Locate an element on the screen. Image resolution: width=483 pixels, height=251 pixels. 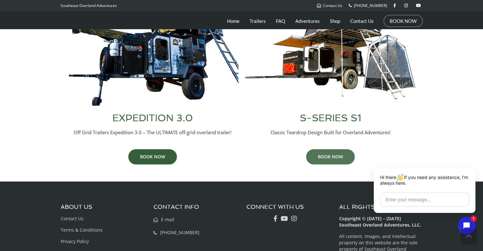
h3: CONNECT WITH US is located at coordinates (288, 207).